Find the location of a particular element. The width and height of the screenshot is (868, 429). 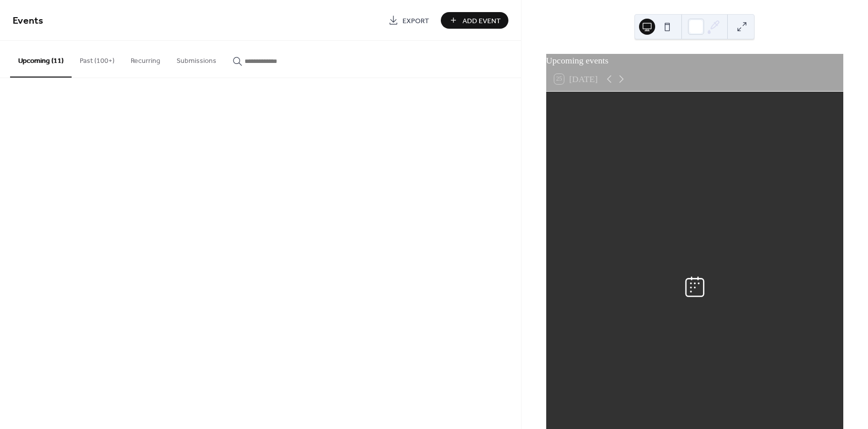

span: Events is located at coordinates (28, 20).